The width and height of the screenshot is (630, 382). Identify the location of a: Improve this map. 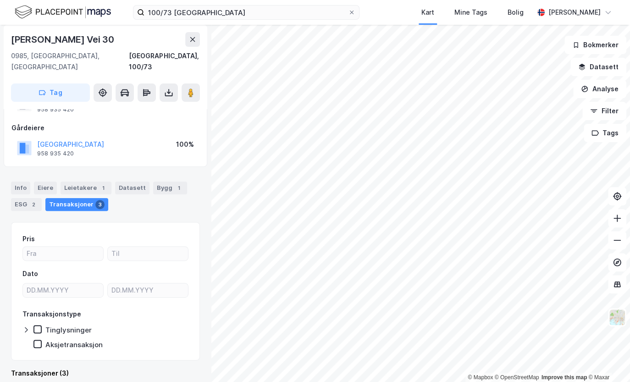
(564, 378).